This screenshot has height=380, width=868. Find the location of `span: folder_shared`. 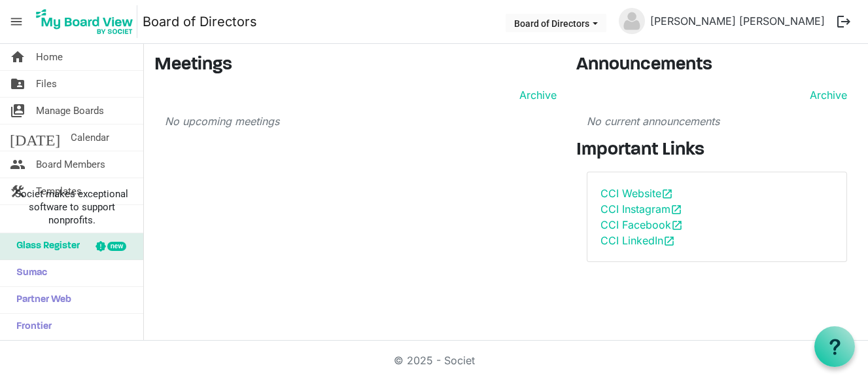

span: folder_shared is located at coordinates (17, 83).